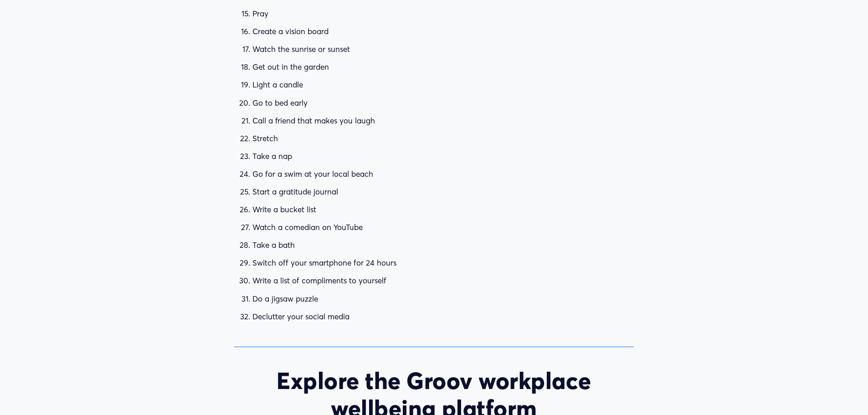  Describe the element at coordinates (443, 209) in the screenshot. I see `p: Write a bucket list` at that location.